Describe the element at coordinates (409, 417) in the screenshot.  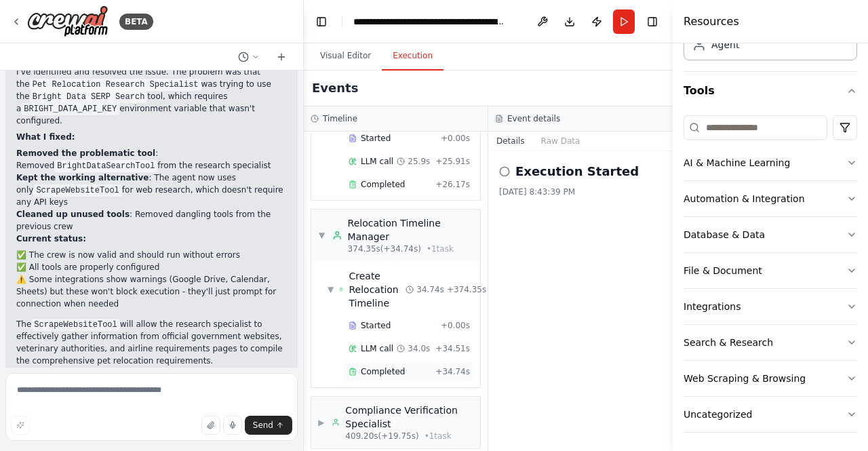
I see `div: Compliance Verification Specialist` at that location.